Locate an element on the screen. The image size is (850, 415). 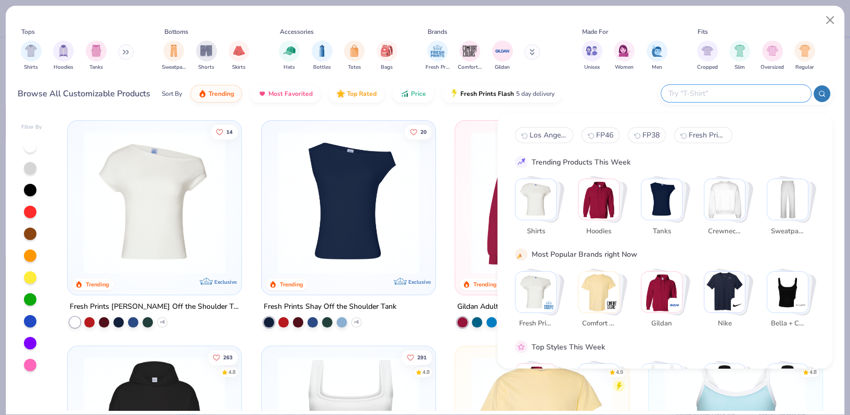
div: filter for Women is located at coordinates (625, 56).